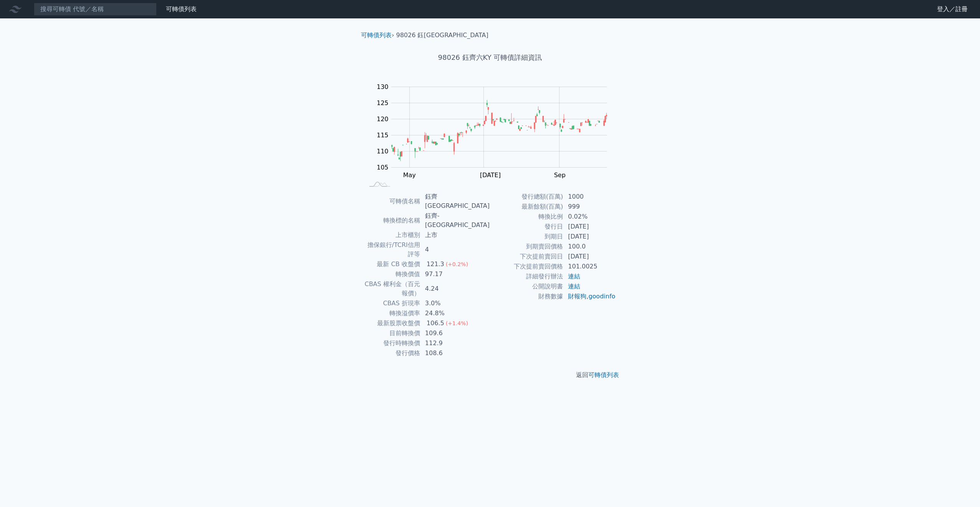  What do you see at coordinates (455, 303) in the screenshot?
I see `td: 3.0%` at bounding box center [455, 303].